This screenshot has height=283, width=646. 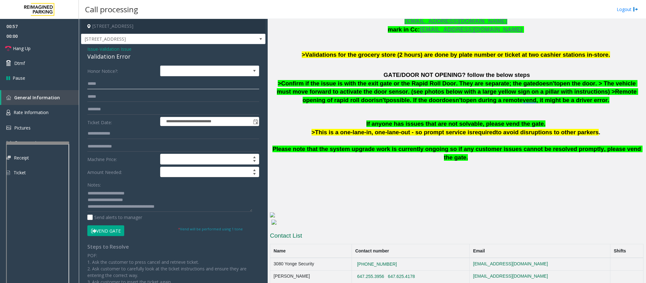 What do you see at coordinates (122, 122) in the screenshot?
I see `label: Ticket Date:` at bounding box center [122, 122].